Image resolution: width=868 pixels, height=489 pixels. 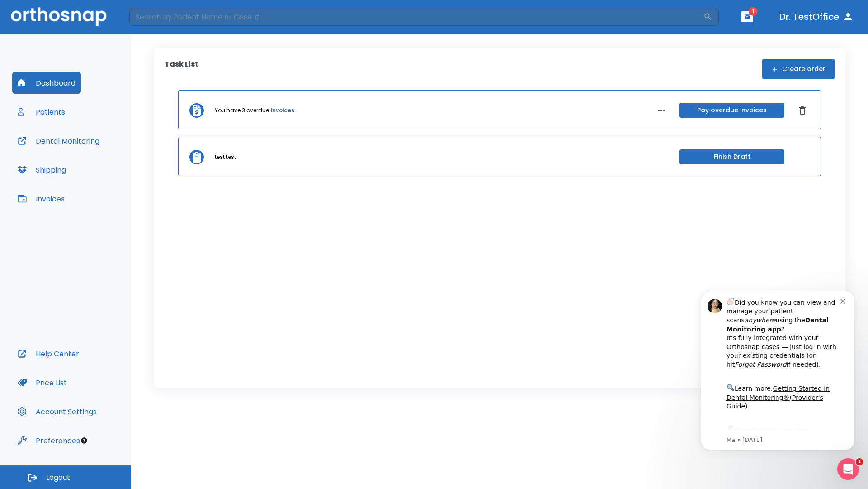 What do you see at coordinates (57, 411) in the screenshot?
I see `a: Account Settings` at bounding box center [57, 411].